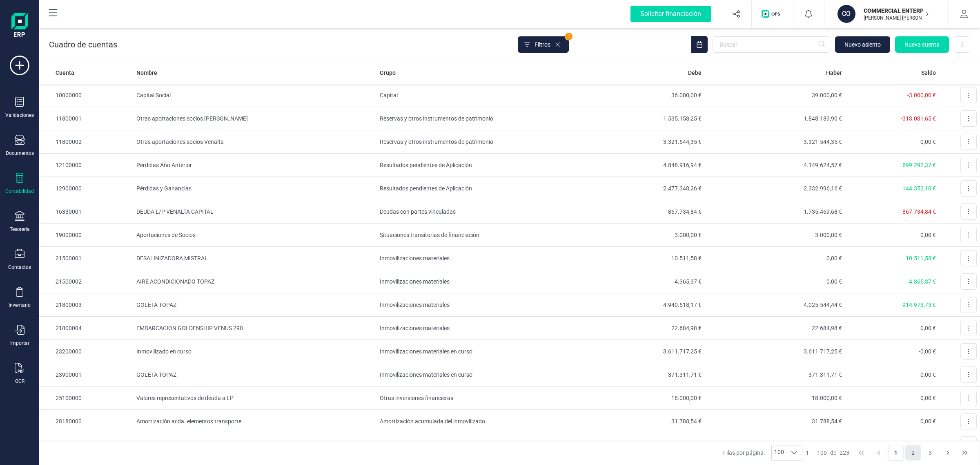  What do you see at coordinates (896, 453) in the screenshot?
I see `button: Page 1` at bounding box center [896, 453].